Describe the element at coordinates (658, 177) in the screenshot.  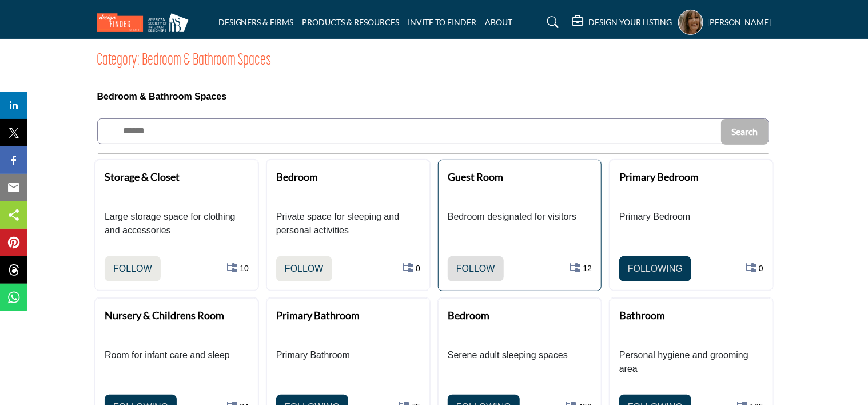
I see `b: Primary Bedroom` at that location.